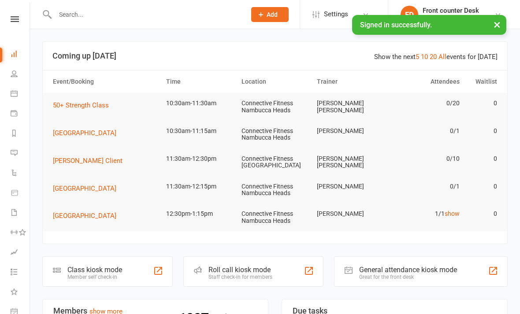 This screenshot has width=520, height=314. Describe the element at coordinates (275, 82) in the screenshot. I see `th: Location` at that location.